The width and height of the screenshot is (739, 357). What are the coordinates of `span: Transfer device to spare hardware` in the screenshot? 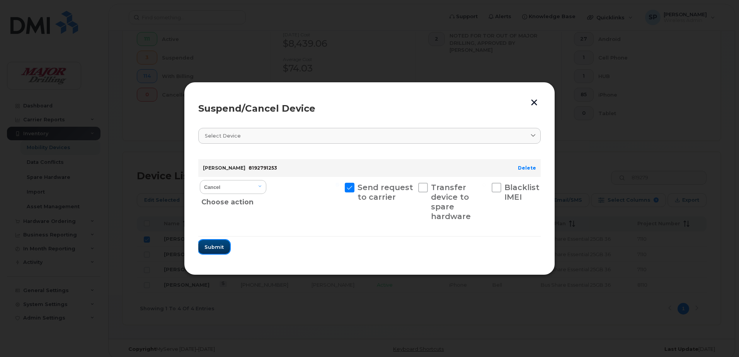 It's located at (451, 202).